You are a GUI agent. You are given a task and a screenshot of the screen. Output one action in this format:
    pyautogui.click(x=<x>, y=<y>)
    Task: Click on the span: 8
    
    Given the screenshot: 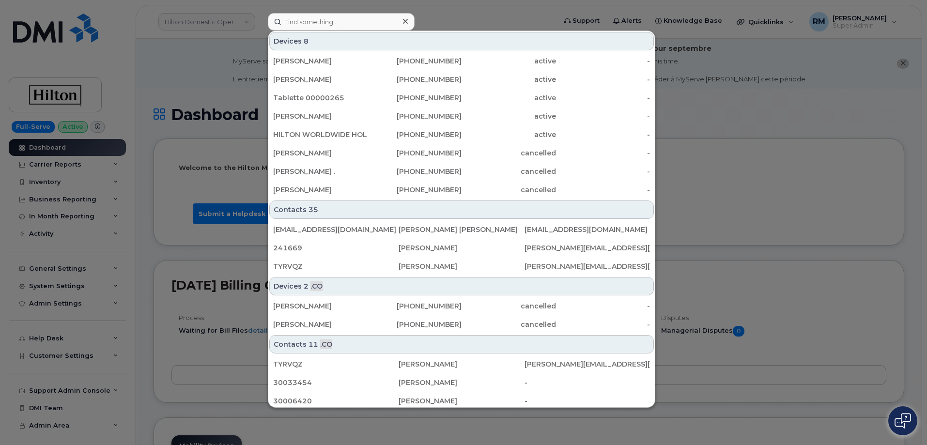 What is the action you would take?
    pyautogui.click(x=306, y=41)
    